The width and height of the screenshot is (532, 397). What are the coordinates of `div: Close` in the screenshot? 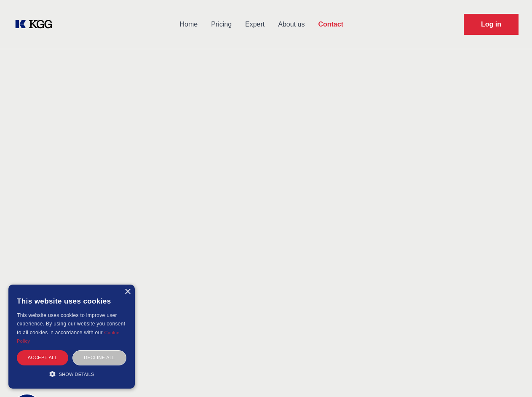 It's located at (127, 292).